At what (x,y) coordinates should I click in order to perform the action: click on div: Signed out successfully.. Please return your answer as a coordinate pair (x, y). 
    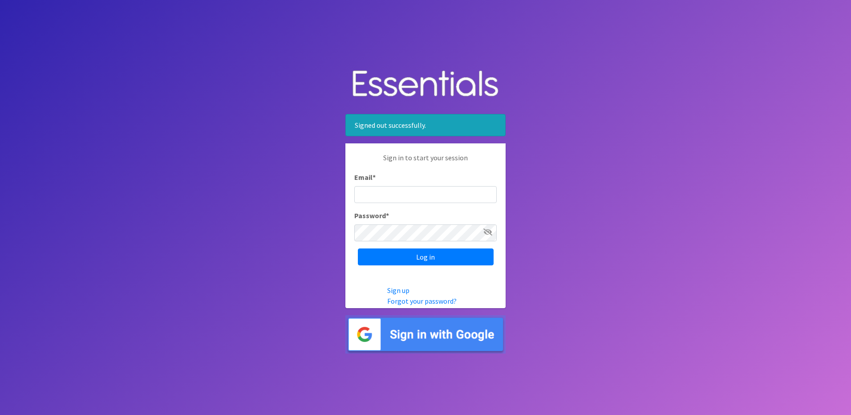
    Looking at the image, I should click on (426, 125).